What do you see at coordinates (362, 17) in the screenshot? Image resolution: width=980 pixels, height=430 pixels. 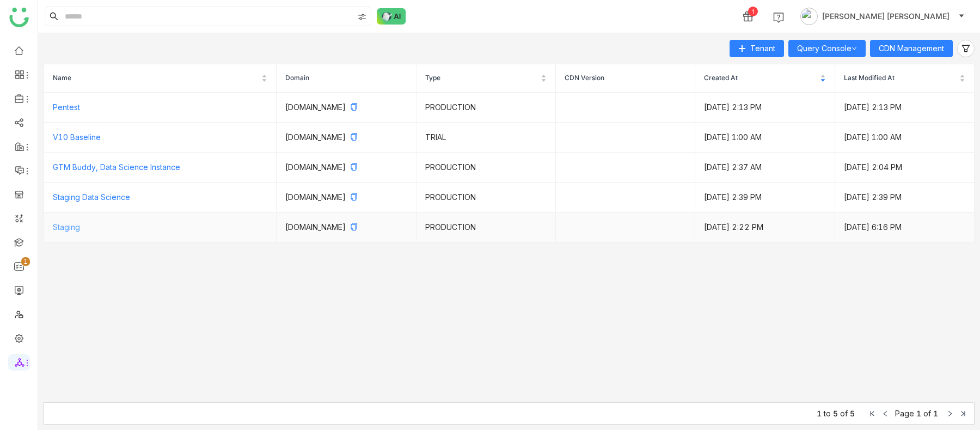 I see `img: search-type.svg` at bounding box center [362, 17].